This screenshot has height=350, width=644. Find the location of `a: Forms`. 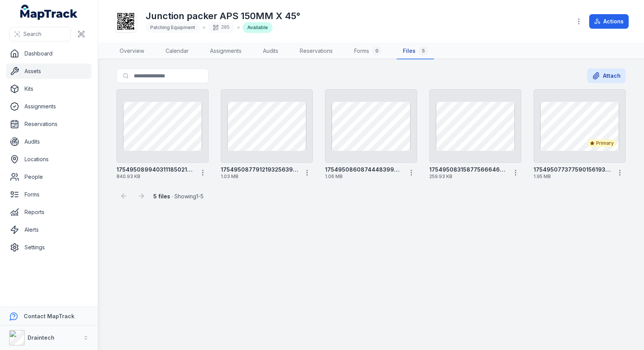

a: Forms is located at coordinates (48, 194).